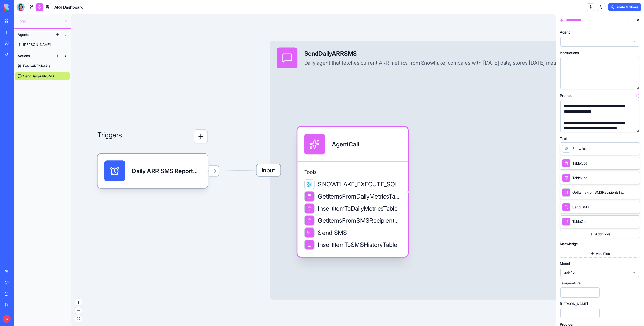 The image size is (644, 326). I want to click on p: Triggers, so click(110, 136).